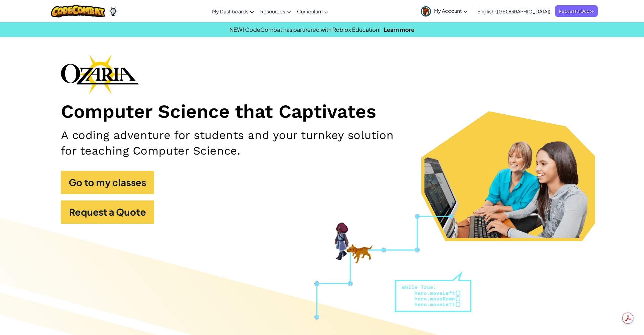 The width and height of the screenshot is (644, 335). Describe the element at coordinates (305, 29) in the screenshot. I see `span: NEW! CodeCombat has partnered with Roblox Education!` at that location.